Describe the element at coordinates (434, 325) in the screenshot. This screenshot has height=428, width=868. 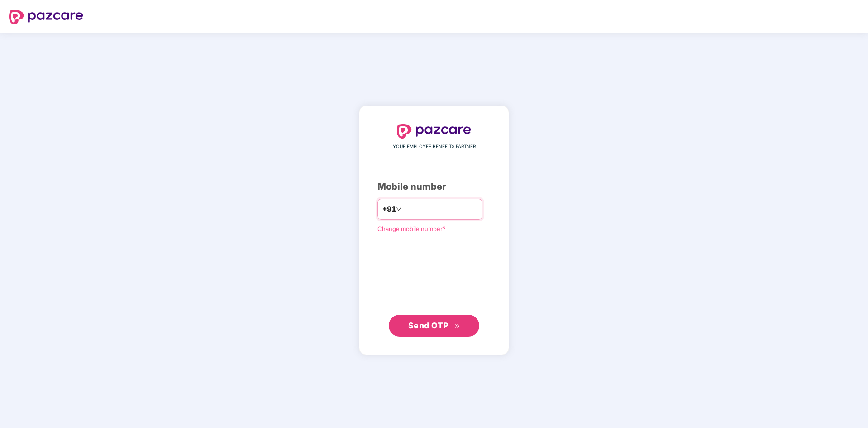
I see `button: Send OTPdouble-right` at that location.